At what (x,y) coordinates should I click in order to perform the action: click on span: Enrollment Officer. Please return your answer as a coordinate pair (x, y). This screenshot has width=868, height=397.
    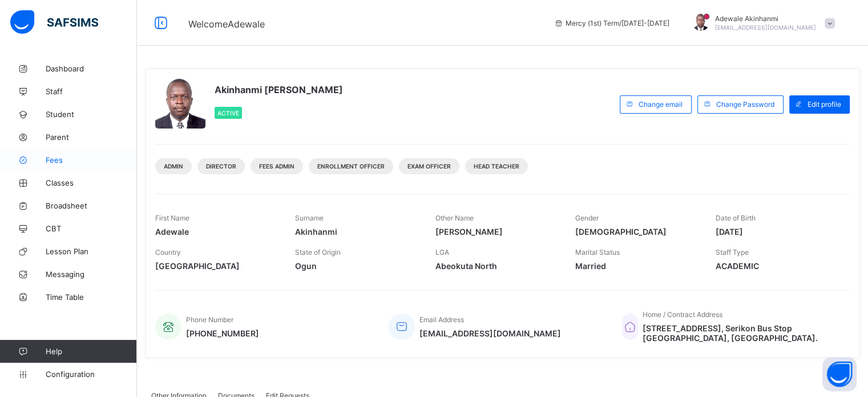
    Looking at the image, I should click on (351, 166).